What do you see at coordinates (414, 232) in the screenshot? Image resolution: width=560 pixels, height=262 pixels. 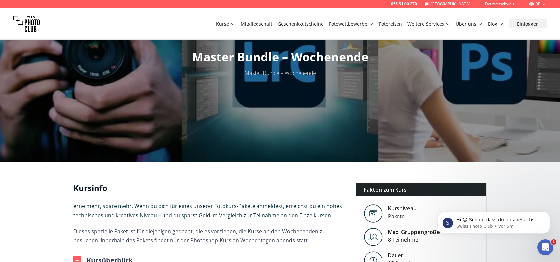 I see `div: Max. Gruppengröße` at bounding box center [414, 232].